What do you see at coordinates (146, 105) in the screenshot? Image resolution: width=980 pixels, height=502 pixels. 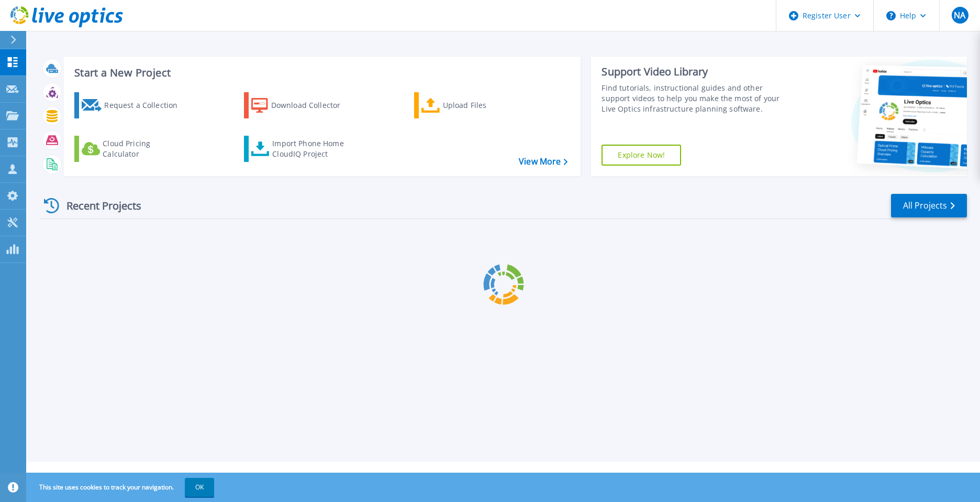 I see `div: Request a Collection` at bounding box center [146, 105].